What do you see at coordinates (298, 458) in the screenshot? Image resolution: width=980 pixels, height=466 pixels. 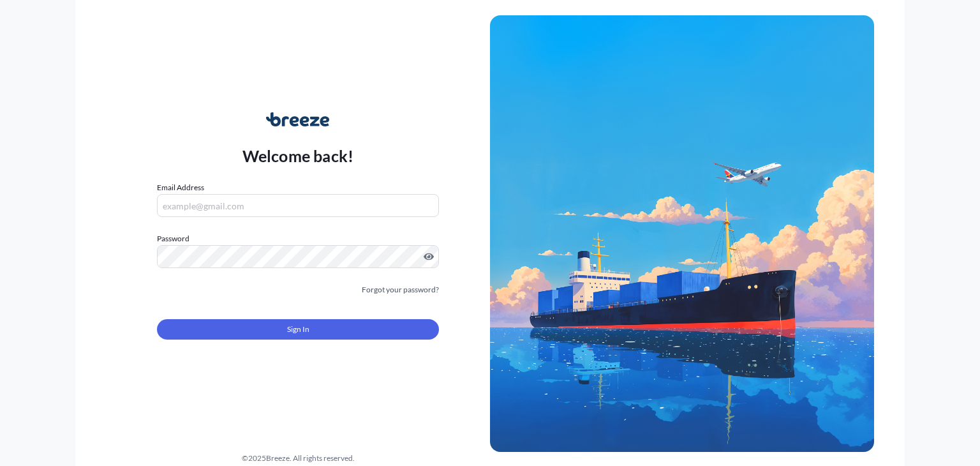 I see `div: © 2025 Breeze. All rights reserved.` at bounding box center [298, 458].